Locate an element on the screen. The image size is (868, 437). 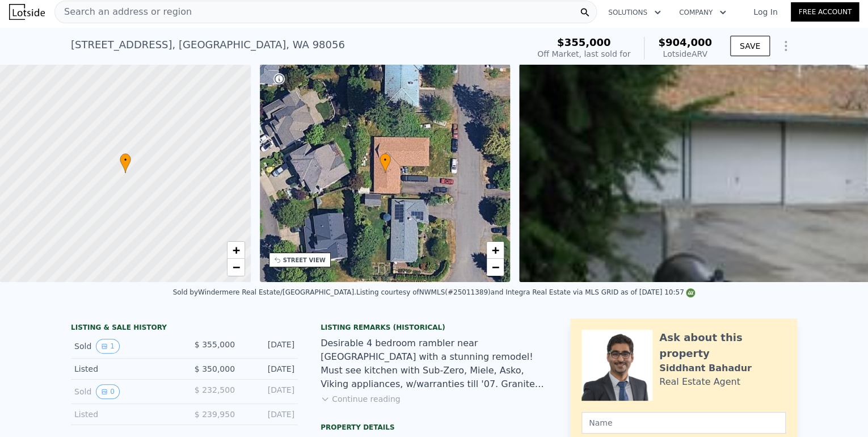
a: Log In is located at coordinates (766, 12).